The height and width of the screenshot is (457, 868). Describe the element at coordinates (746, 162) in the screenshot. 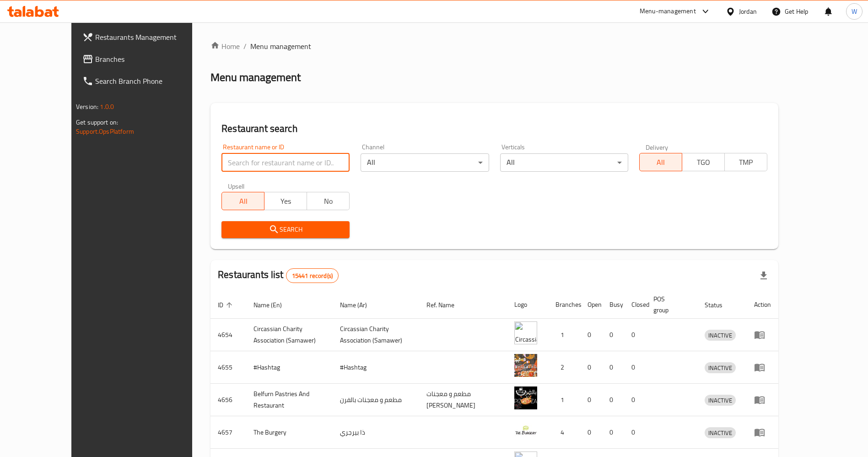

I see `span: TMP` at that location.